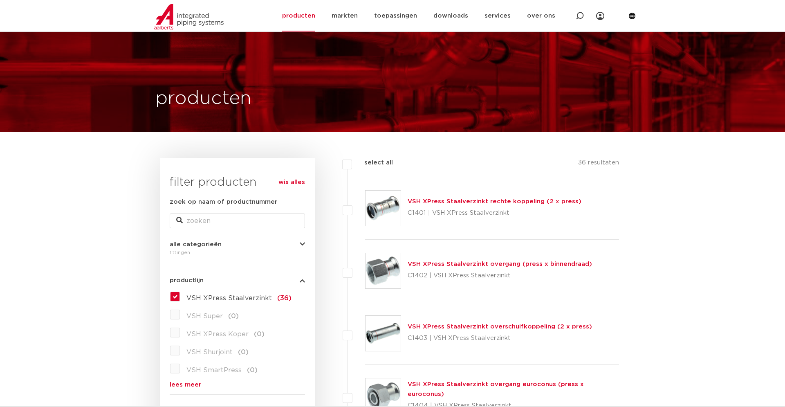  Describe the element at coordinates (292, 182) in the screenshot. I see `a: wis alles` at that location.